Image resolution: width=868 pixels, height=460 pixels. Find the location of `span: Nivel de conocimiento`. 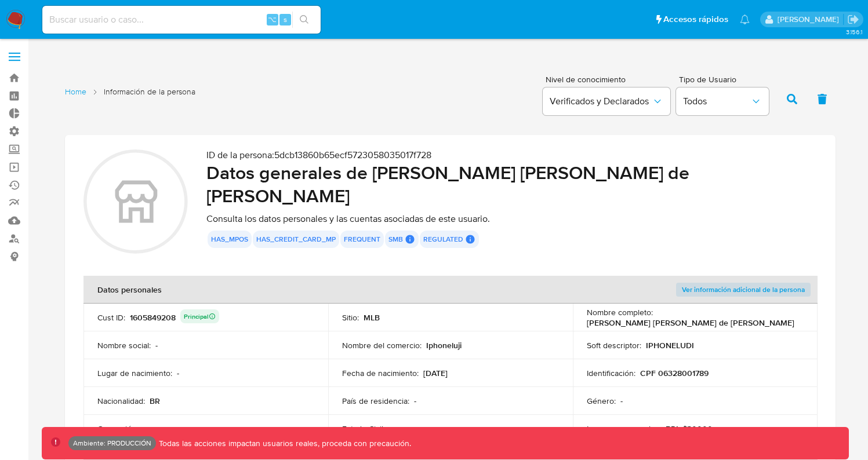

span: Nivel de conocimiento is located at coordinates (608, 79).